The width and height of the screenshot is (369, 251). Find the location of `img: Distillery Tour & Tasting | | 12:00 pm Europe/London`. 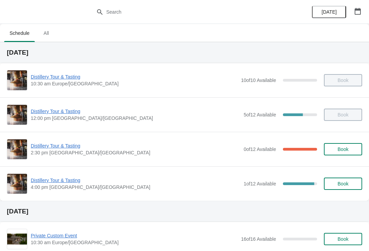

img: Distillery Tour & Tasting | | 12:00 pm Europe/London is located at coordinates (17, 115).